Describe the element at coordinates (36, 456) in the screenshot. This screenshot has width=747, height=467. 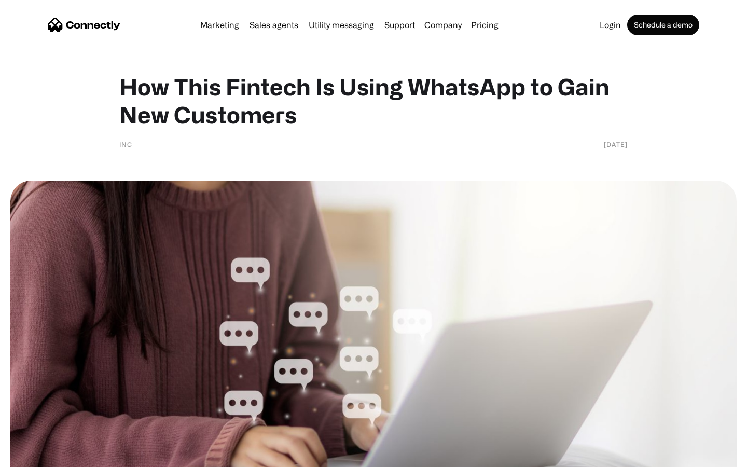
I see `aside: Language selected: English` at that location.